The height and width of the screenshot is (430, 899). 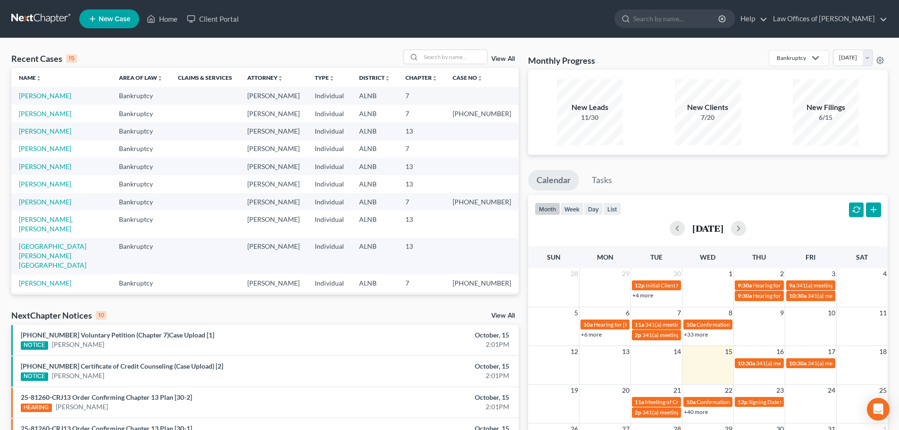 I want to click on a: 25-81260-CRJ13 Order Confirming Chapter 13 Plan [30-2], so click(x=106, y=397).